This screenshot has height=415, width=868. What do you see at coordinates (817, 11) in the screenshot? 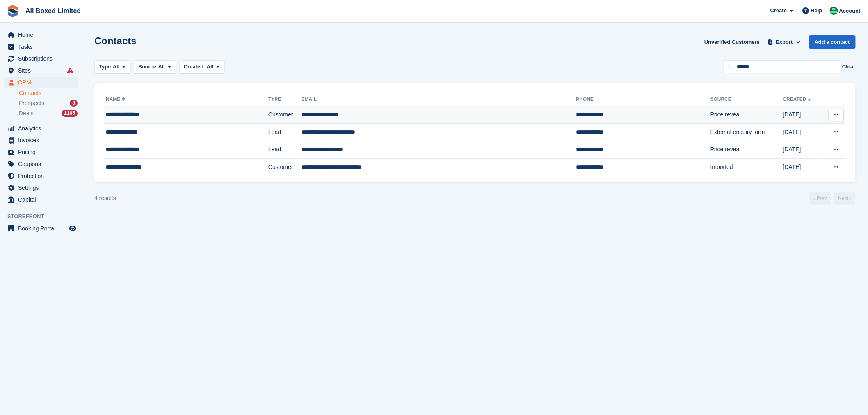
I see `span: Help` at bounding box center [817, 11].